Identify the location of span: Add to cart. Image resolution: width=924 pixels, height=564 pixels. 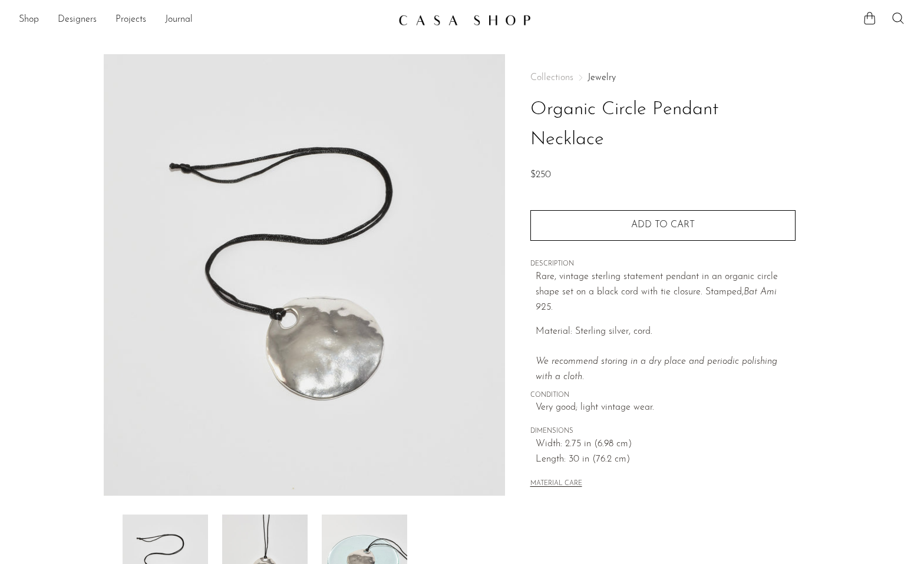
(663, 225).